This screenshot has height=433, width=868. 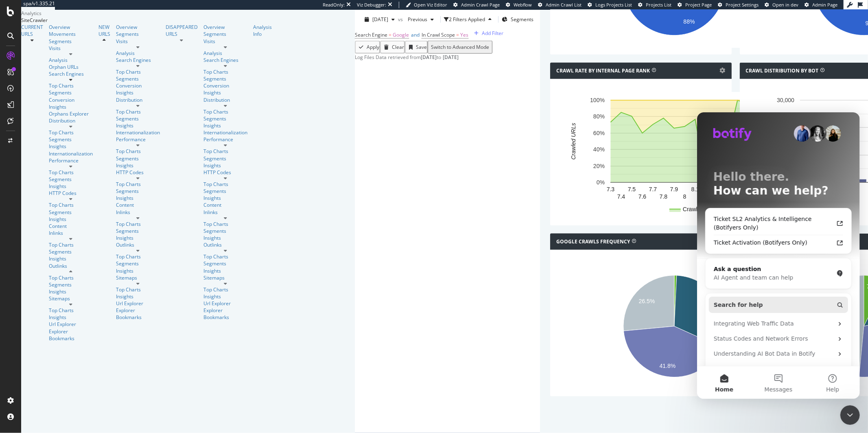 What do you see at coordinates (825, 5) in the screenshot?
I see `span: Admin Page` at bounding box center [825, 5].